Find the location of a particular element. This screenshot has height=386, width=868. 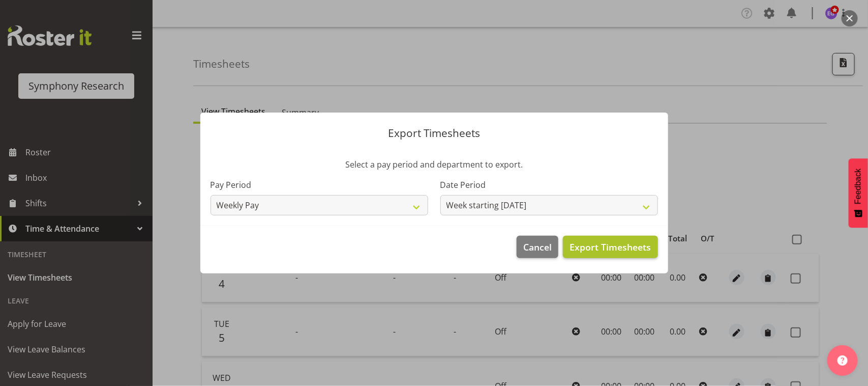

label: Pay Period is located at coordinates (319, 185).